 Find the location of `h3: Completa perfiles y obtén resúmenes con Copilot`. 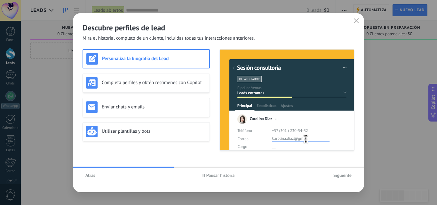

h3: Completa perfiles y obtén resúmenes con Copilot is located at coordinates (154, 82).